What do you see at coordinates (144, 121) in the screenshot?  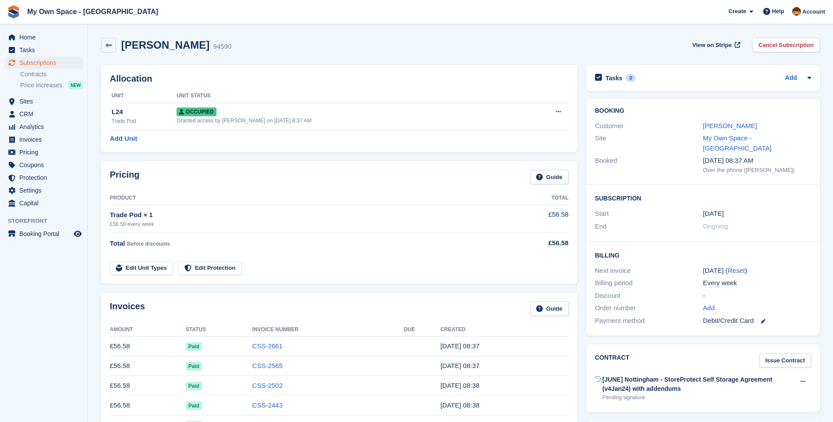 I see `div: Trade Pod` at bounding box center [144, 121].